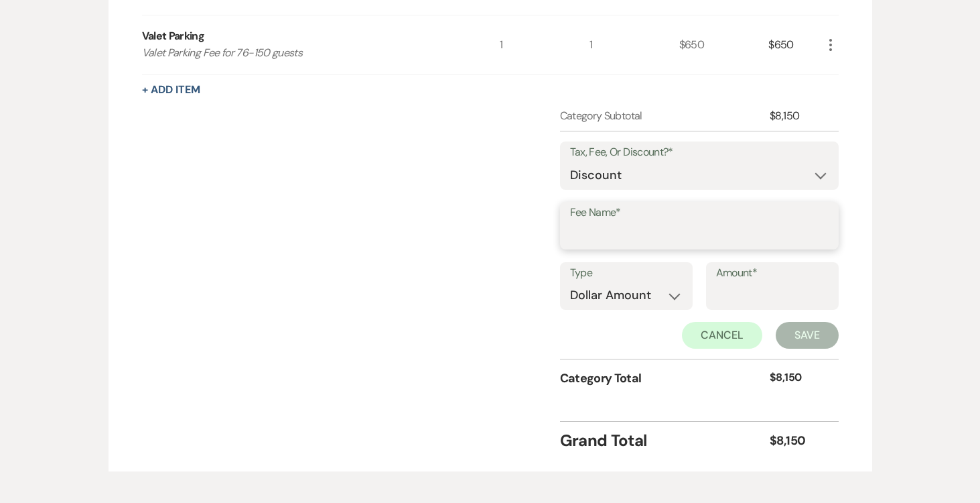 The height and width of the screenshot is (503, 980). I want to click on p: Valet Parking Fee for 76-150 guests, so click(303, 53).